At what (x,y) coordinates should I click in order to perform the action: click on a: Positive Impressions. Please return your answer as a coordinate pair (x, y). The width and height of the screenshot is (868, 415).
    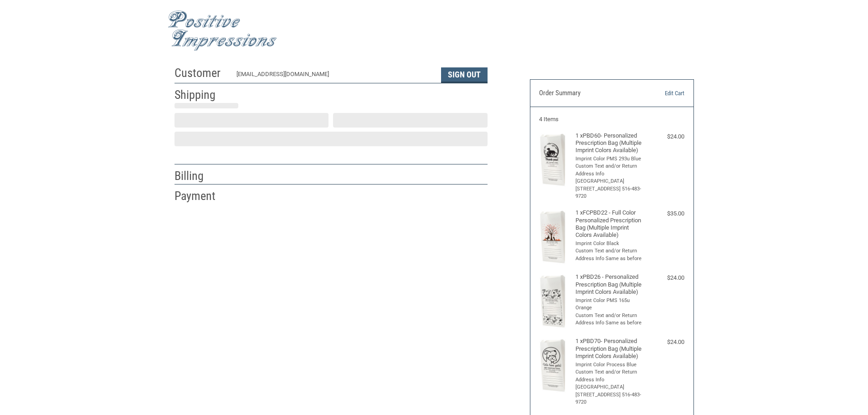
    Looking at the image, I should click on (223, 31).